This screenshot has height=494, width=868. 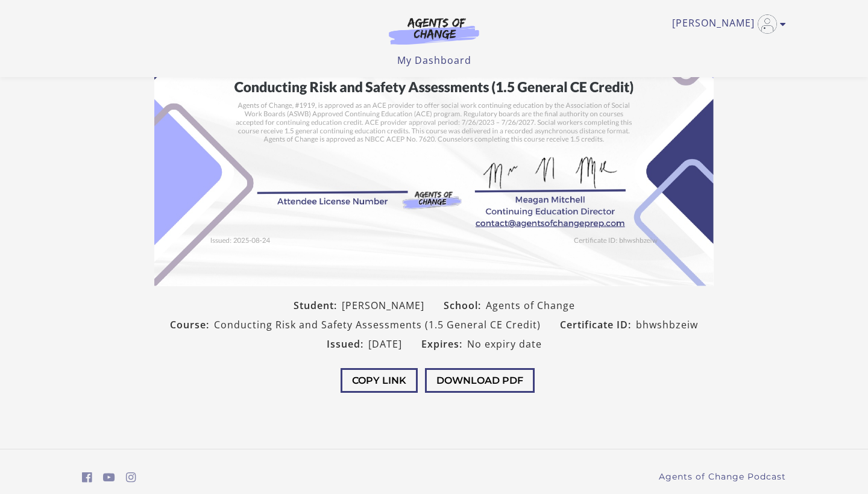 I want to click on span: Agents of Change, so click(x=530, y=305).